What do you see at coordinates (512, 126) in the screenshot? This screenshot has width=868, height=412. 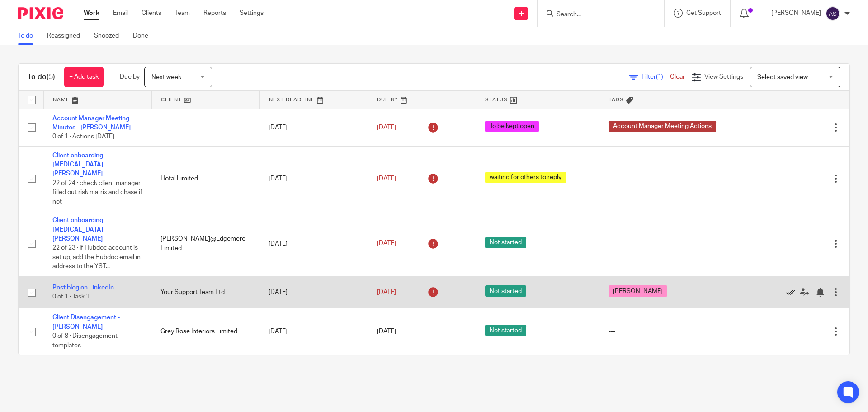 I see `span: To be kept open` at bounding box center [512, 126].